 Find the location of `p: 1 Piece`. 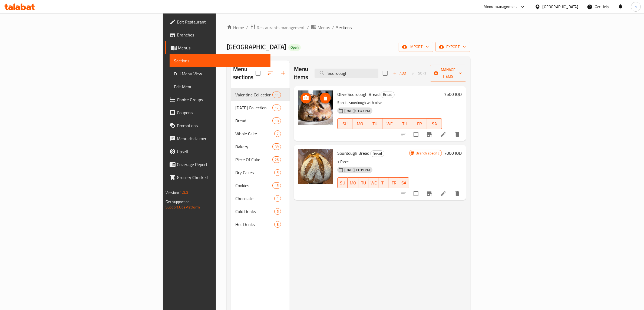

p: 1 Piece is located at coordinates (373, 161).